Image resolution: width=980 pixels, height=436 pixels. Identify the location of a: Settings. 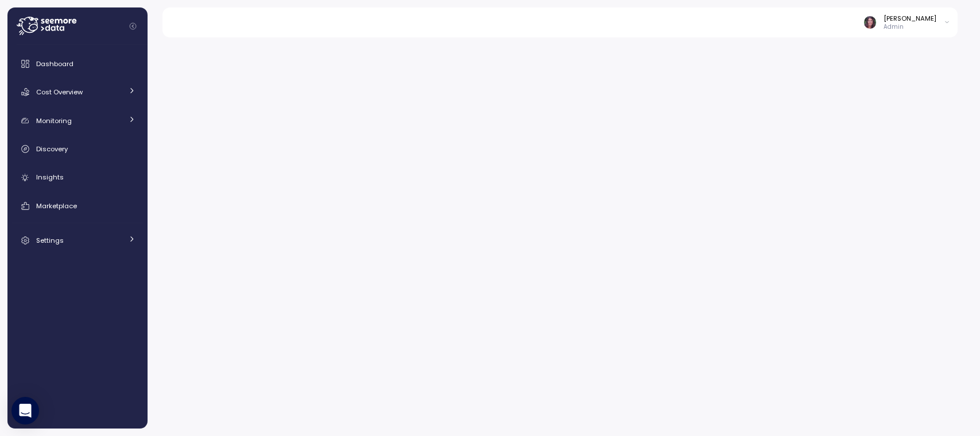
(78, 241).